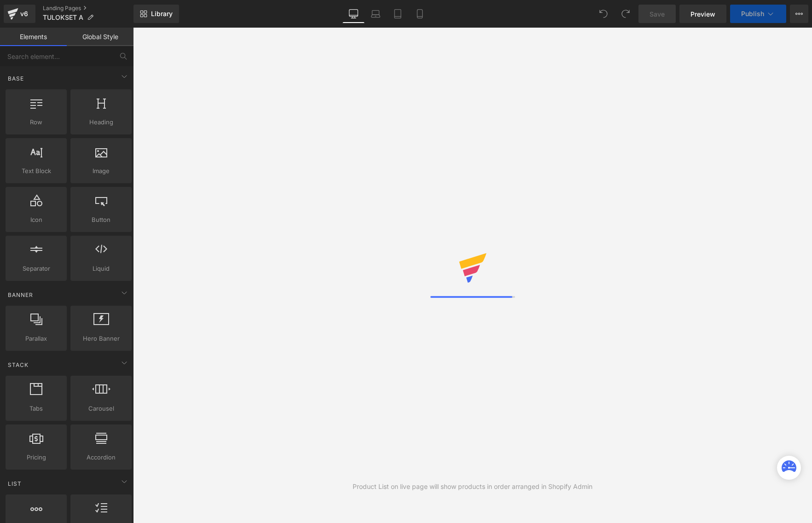 Image resolution: width=812 pixels, height=523 pixels. Describe the element at coordinates (36, 171) in the screenshot. I see `span: Text Block` at that location.